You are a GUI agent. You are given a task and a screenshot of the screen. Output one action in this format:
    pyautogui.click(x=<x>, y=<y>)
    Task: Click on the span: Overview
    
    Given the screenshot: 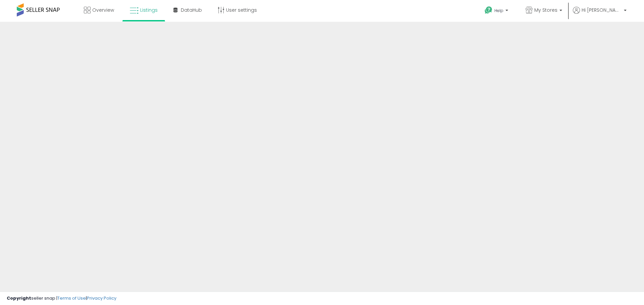 What is the action you would take?
    pyautogui.click(x=103, y=10)
    